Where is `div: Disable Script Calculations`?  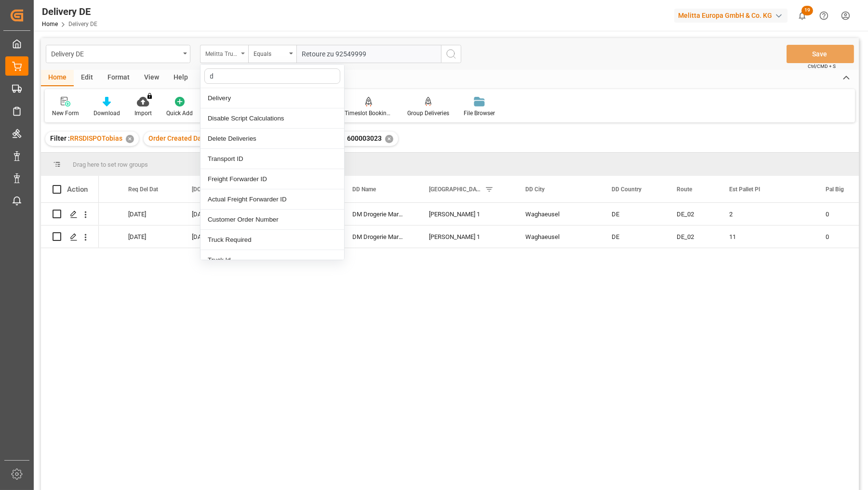 div: Disable Script Calculations is located at coordinates (272, 118).